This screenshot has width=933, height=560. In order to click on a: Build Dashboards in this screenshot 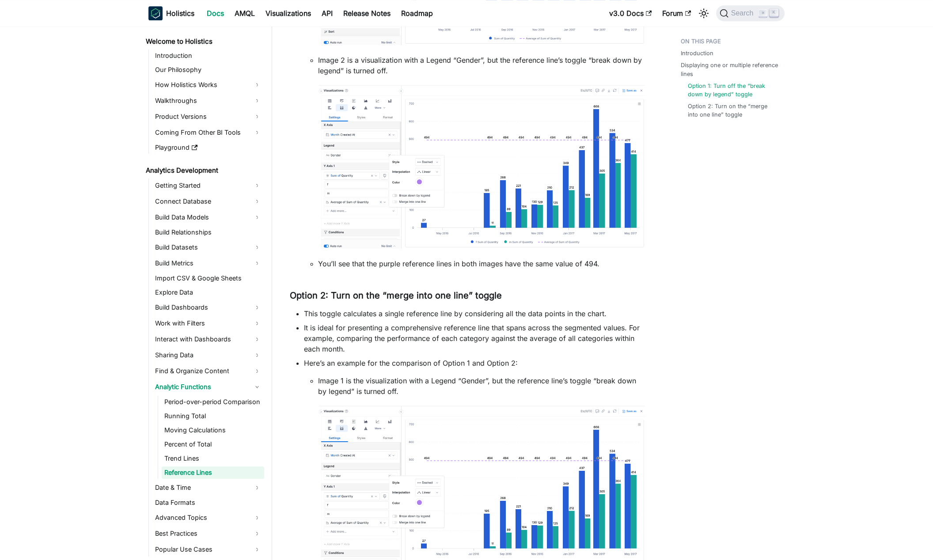, I will do `click(208, 307)`.